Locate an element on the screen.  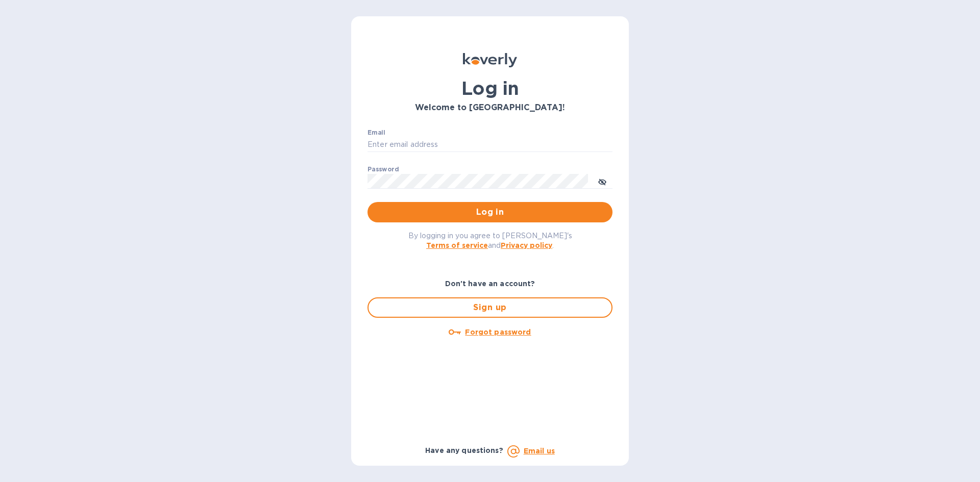
a: Privacy policy is located at coordinates (526, 245).